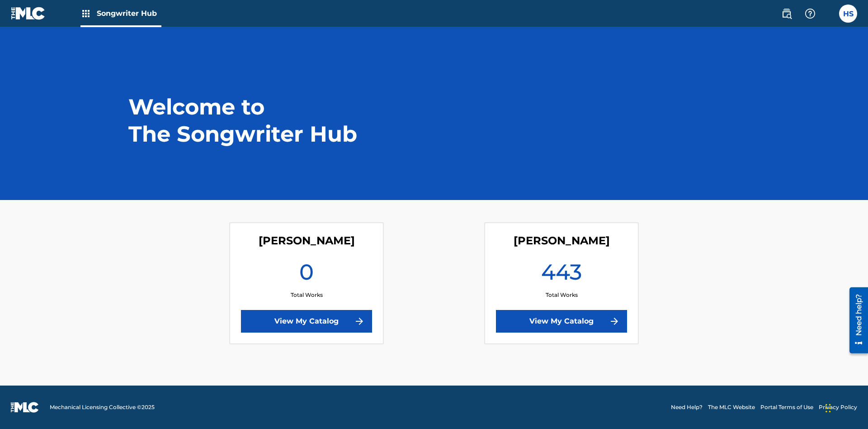  I want to click on h4: Lorna Singerton, so click(306, 241).